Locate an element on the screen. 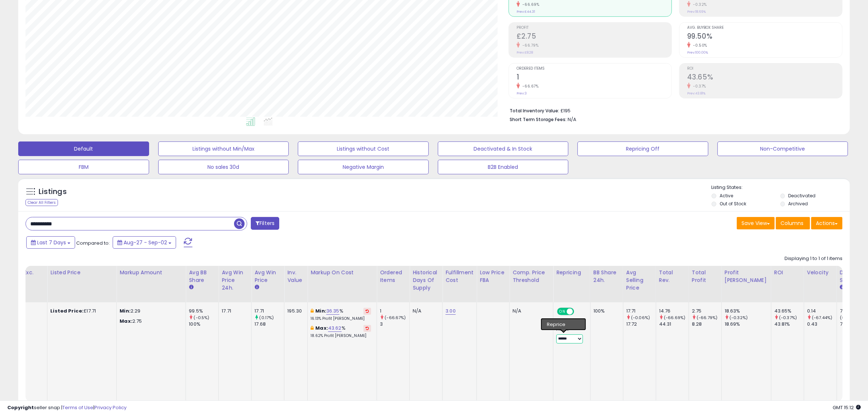 The height and width of the screenshot is (415, 868). div: Avg BB Share is located at coordinates (202, 277).